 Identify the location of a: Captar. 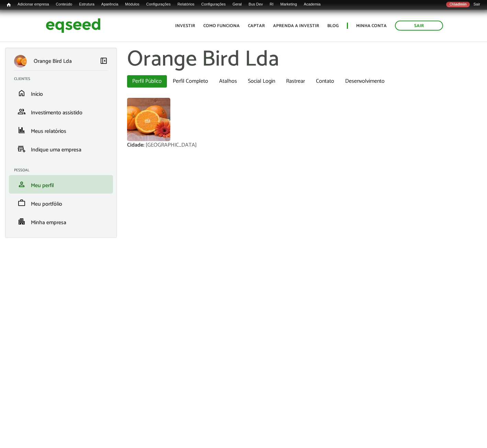
(256, 25).